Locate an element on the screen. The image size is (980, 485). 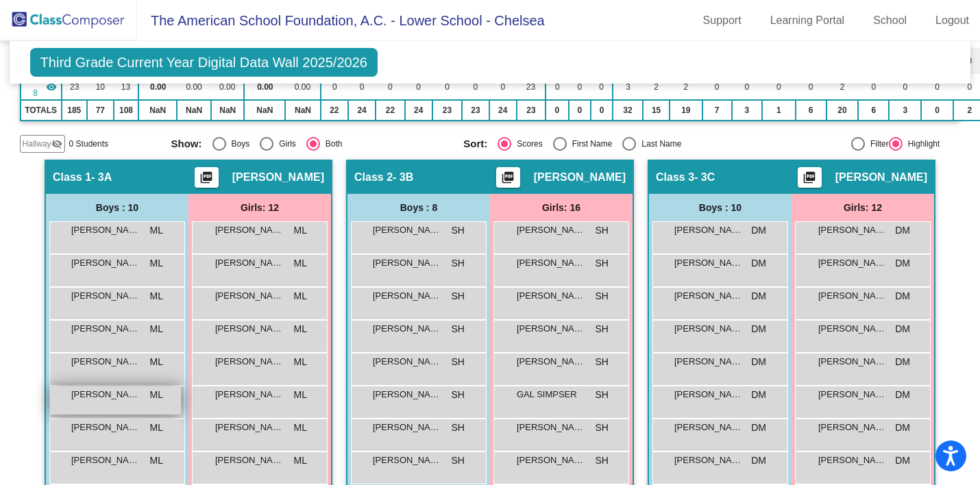
span: - 3A is located at coordinates (101, 177).